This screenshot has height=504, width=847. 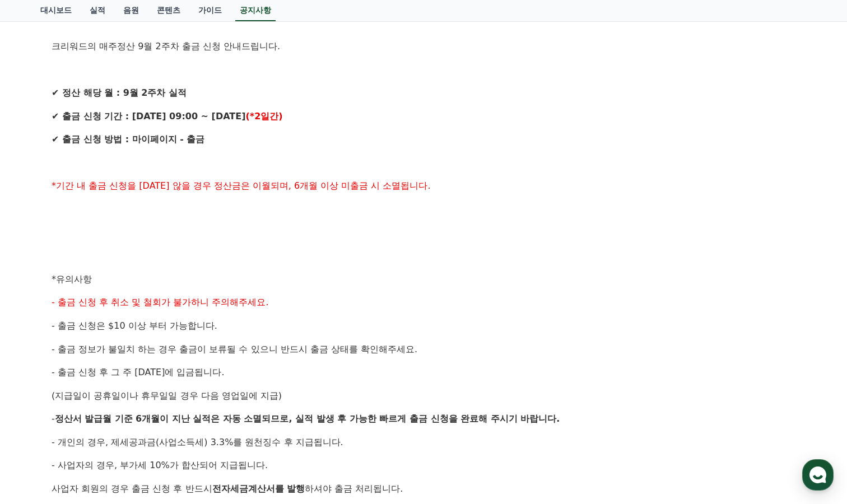 I want to click on strong: 정산서 발급월 기준, so click(x=94, y=418).